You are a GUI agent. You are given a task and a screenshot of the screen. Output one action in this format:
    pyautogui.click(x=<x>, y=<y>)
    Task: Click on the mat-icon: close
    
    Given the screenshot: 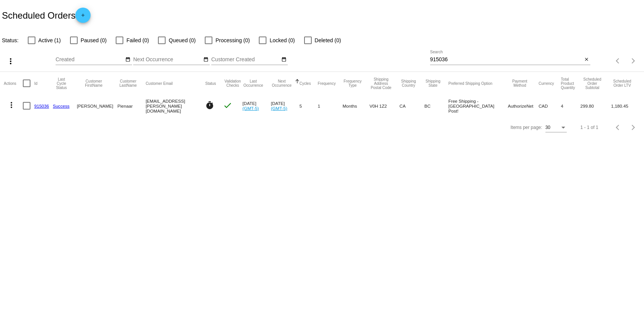 What is the action you would take?
    pyautogui.click(x=586, y=60)
    